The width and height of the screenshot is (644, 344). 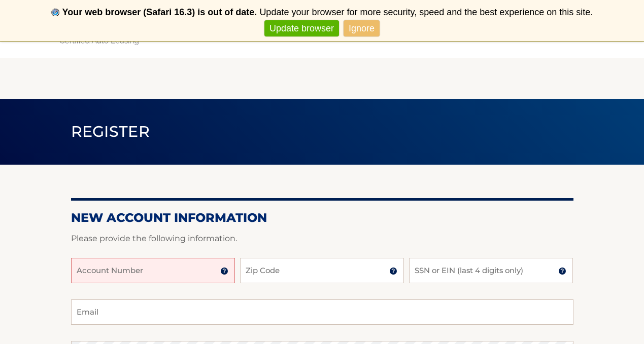 I want to click on input: Zip Code, so click(x=322, y=271).